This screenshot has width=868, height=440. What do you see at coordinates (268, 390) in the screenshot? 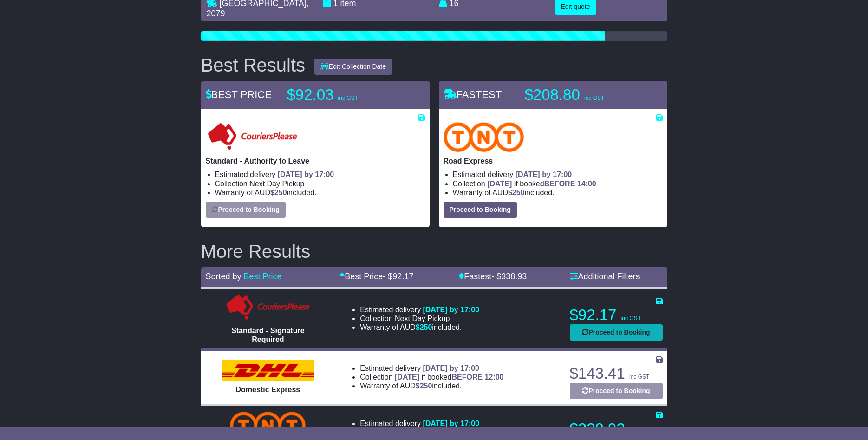
I see `span: Domestic Express` at bounding box center [268, 390].